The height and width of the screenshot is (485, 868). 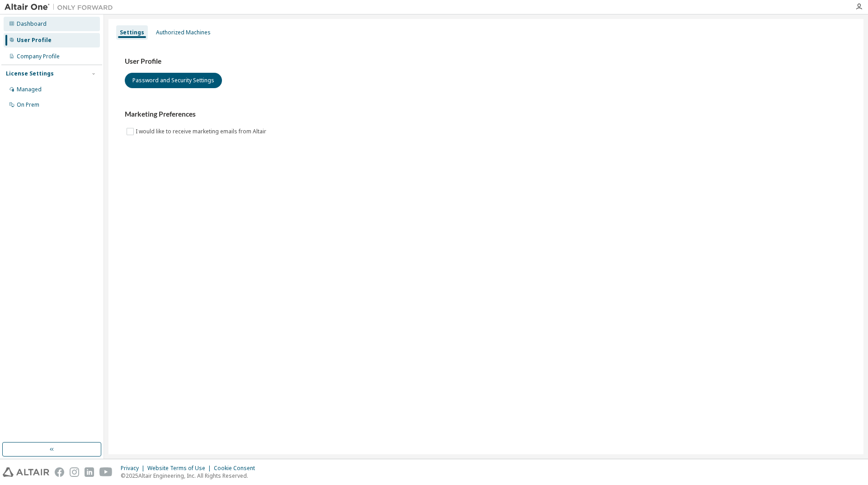 What do you see at coordinates (34, 40) in the screenshot?
I see `div: User Profile` at bounding box center [34, 40].